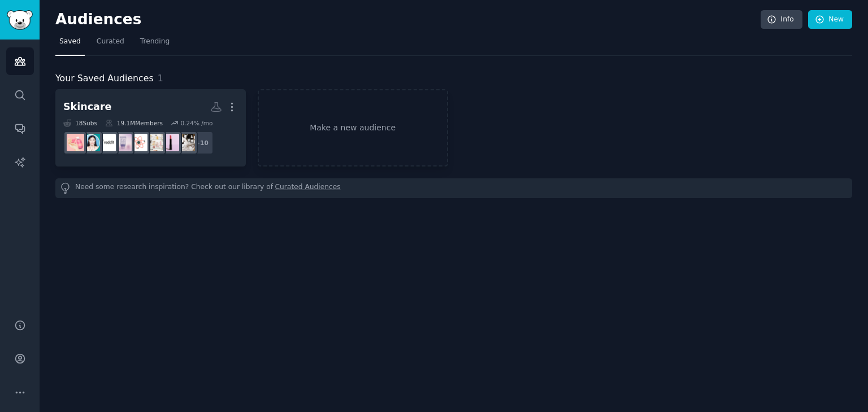 The image size is (868, 412). I want to click on img: acne, so click(106, 142).